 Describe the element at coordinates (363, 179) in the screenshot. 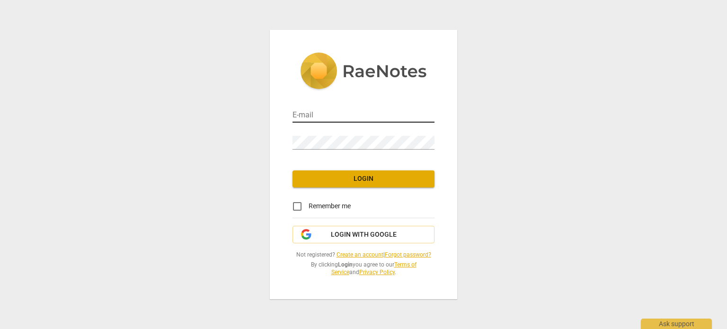

I see `button: Login` at that location.